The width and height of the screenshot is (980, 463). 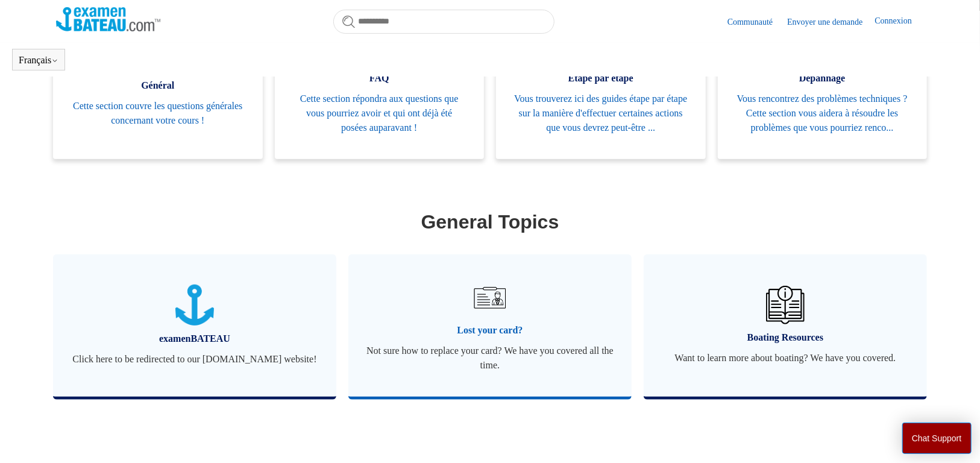 I want to click on span: Not sure how to replace your card? We have you covered all the time., so click(x=490, y=358).